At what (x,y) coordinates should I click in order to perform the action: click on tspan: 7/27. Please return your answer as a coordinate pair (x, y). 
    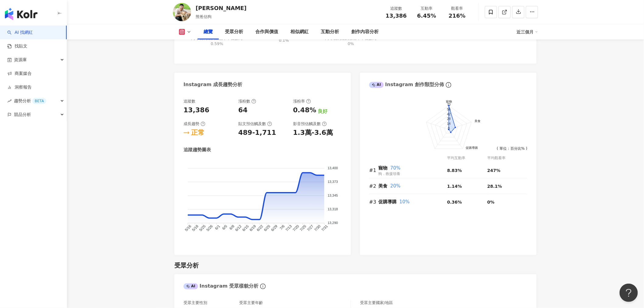
    Looking at the image, I should click on (310, 228).